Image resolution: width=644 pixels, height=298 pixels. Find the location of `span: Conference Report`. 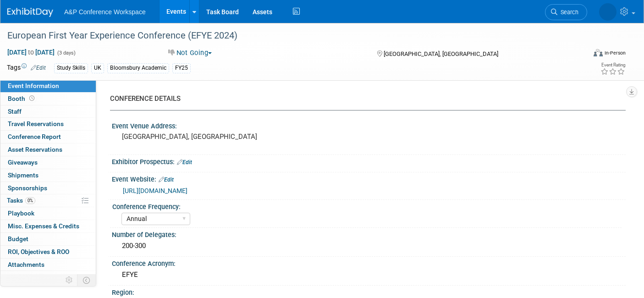

span: Conference Report is located at coordinates (34, 136).